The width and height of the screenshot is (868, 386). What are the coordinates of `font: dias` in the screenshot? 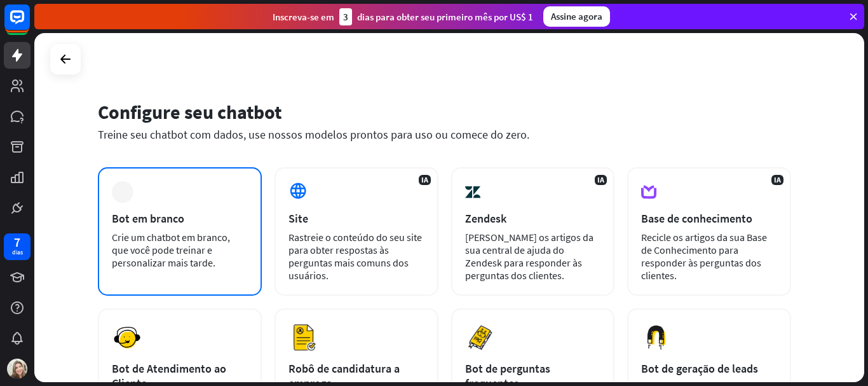 It's located at (17, 252).